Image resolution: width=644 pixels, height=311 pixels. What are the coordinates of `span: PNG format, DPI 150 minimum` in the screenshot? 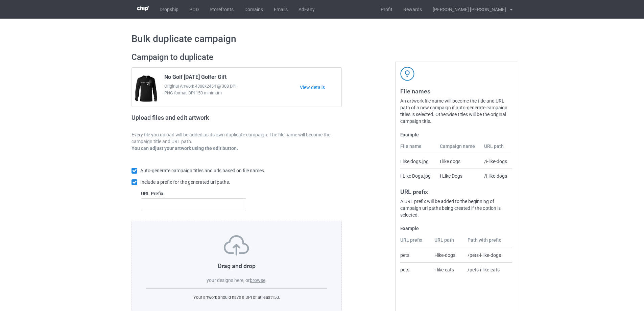 It's located at (232, 93).